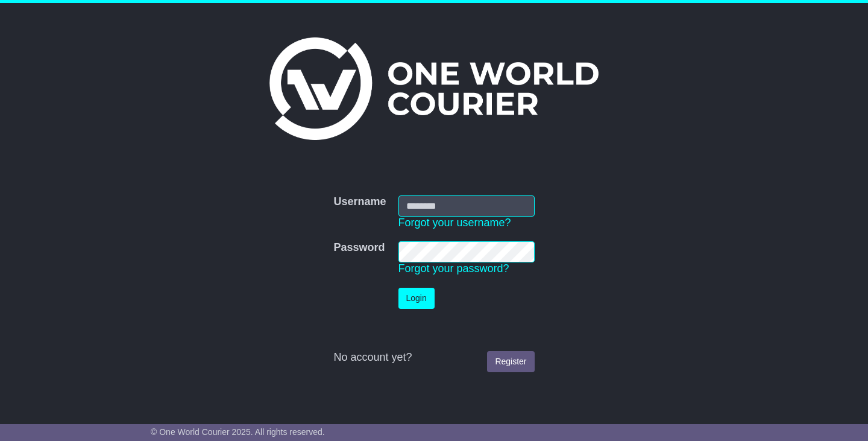 The height and width of the screenshot is (441, 868). Describe the element at coordinates (238, 432) in the screenshot. I see `span: © One World Courier 2025. All rights reserved.` at that location.